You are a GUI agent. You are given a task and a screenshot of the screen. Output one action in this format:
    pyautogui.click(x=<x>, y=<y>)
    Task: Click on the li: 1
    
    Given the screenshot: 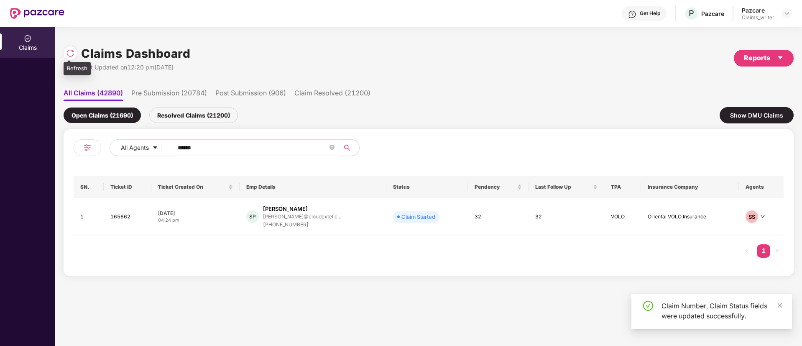 What is the action you would take?
    pyautogui.click(x=764, y=251)
    